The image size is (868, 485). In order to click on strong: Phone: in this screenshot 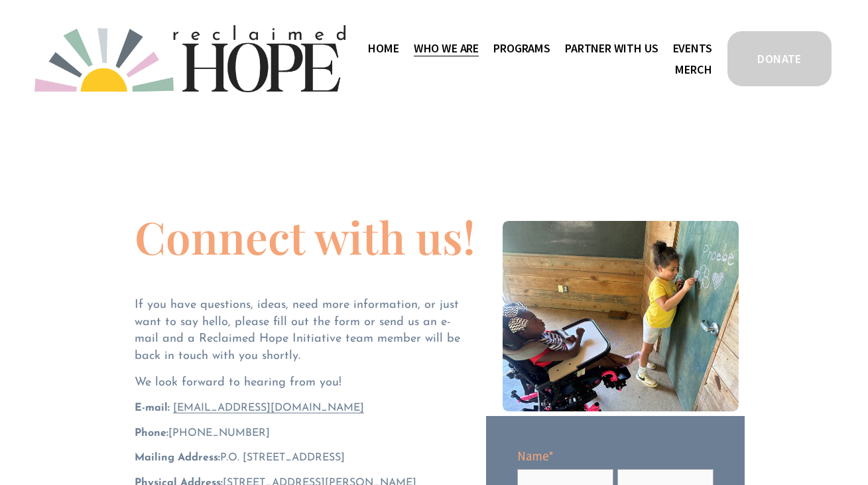, I will do `click(151, 433)`.